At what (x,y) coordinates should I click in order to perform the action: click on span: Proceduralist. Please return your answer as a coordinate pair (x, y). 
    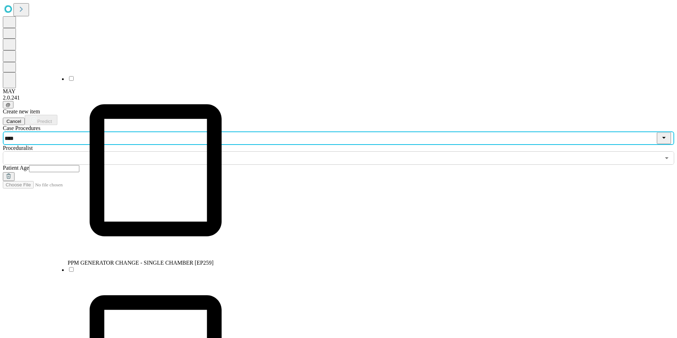
    Looking at the image, I should click on (18, 148).